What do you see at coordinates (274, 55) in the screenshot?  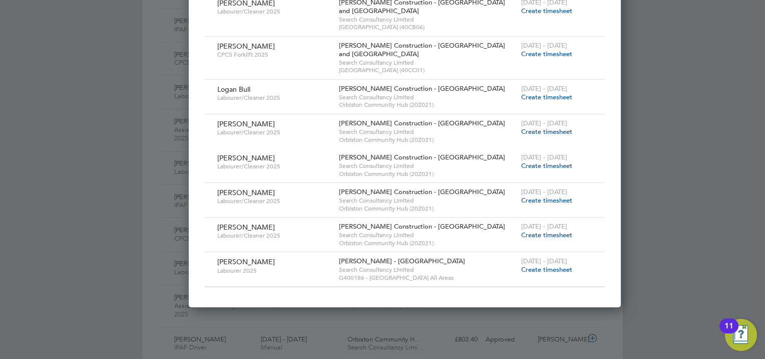 I see `span: CPCS Forklift 2025` at bounding box center [274, 55].